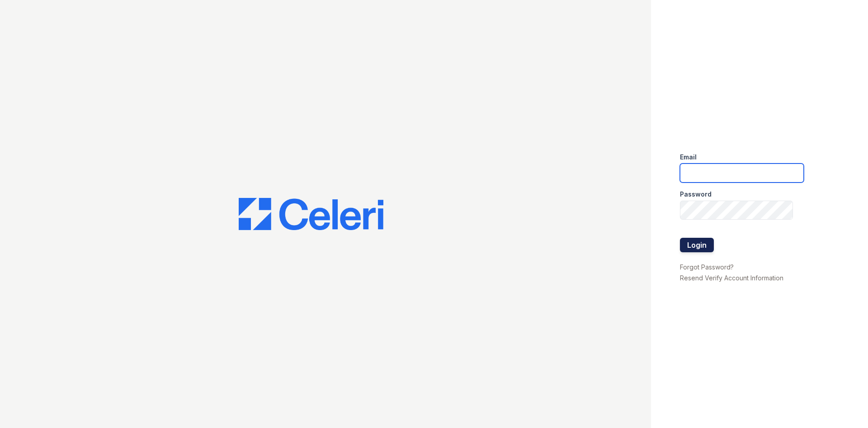  I want to click on a: Resend Verify Account Information, so click(731, 277).